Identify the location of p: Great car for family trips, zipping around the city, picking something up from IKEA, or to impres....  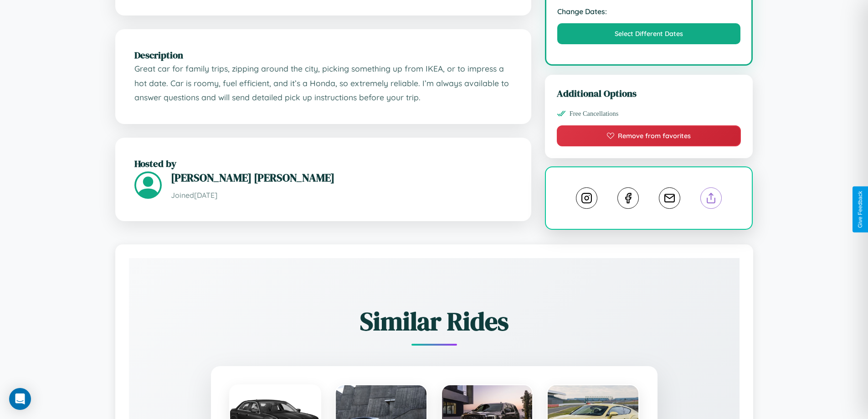
(323, 83).